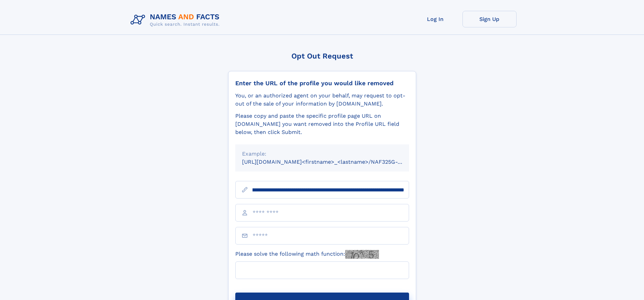 The image size is (644, 300). What do you see at coordinates (436, 19) in the screenshot?
I see `a: Log In` at bounding box center [436, 19].